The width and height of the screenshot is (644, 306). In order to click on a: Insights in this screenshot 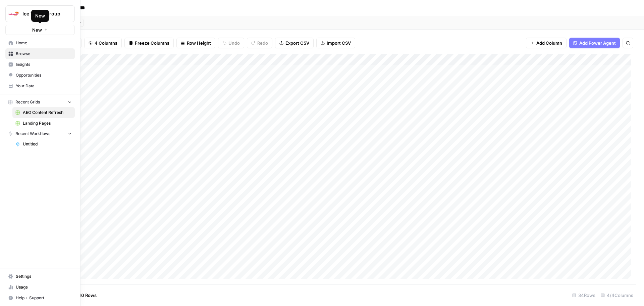, I will do `click(40, 64)`.